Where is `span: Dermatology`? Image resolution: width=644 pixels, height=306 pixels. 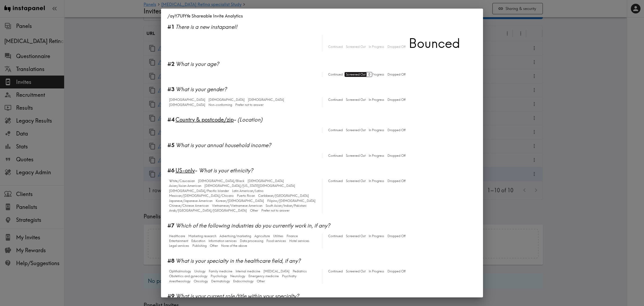
span: Dermatology is located at coordinates (220, 281).